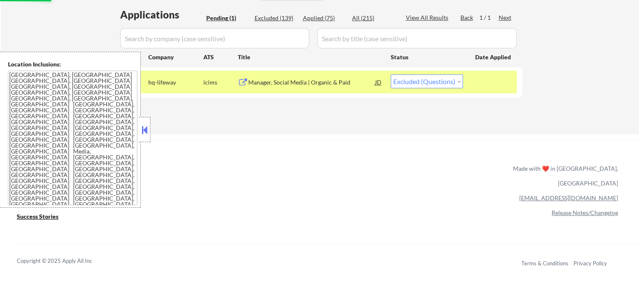 Image resolution: width=639 pixels, height=307 pixels. I want to click on div: 1 / 1, so click(489, 18).